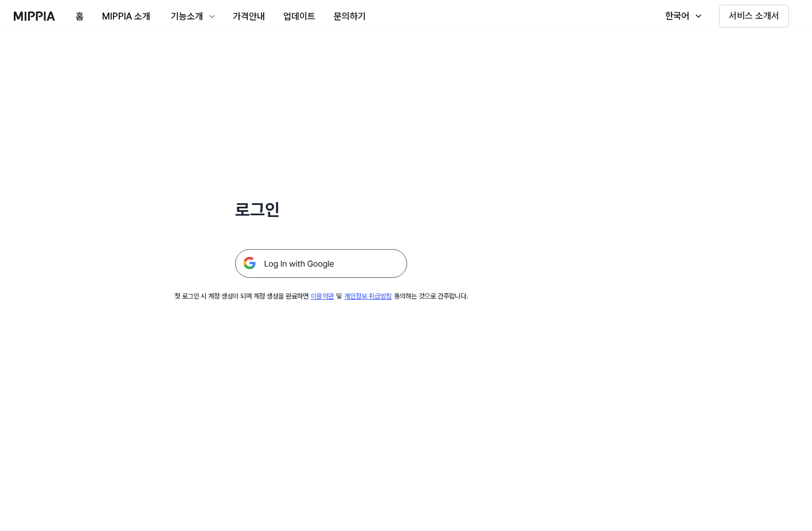  Describe the element at coordinates (249, 17) in the screenshot. I see `a: 가격안내` at that location.